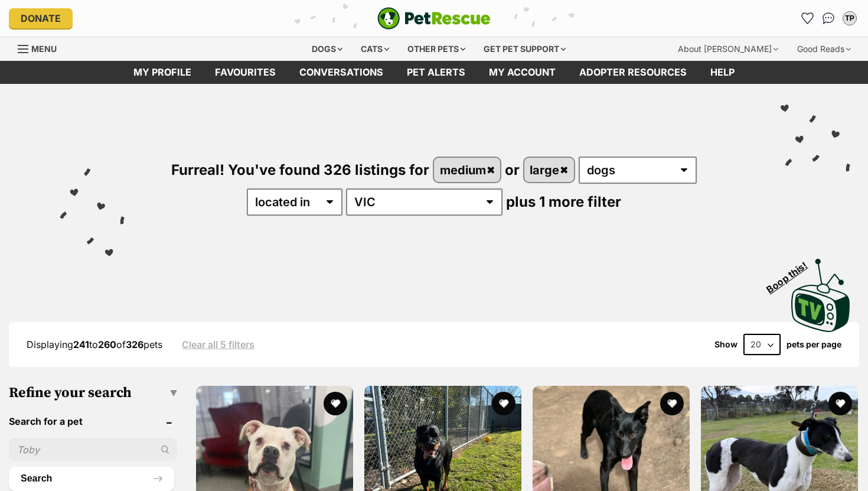  I want to click on button: My account, so click(850, 18).